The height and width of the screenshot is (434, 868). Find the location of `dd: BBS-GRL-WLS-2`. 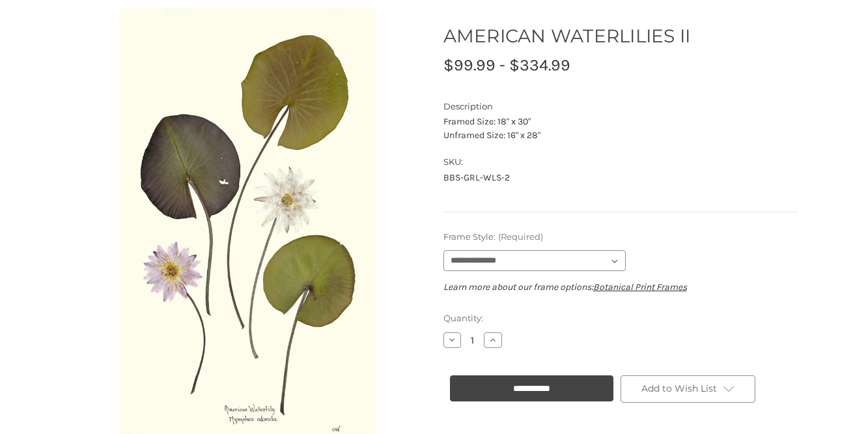

dd: BBS-GRL-WLS-2 is located at coordinates (620, 177).